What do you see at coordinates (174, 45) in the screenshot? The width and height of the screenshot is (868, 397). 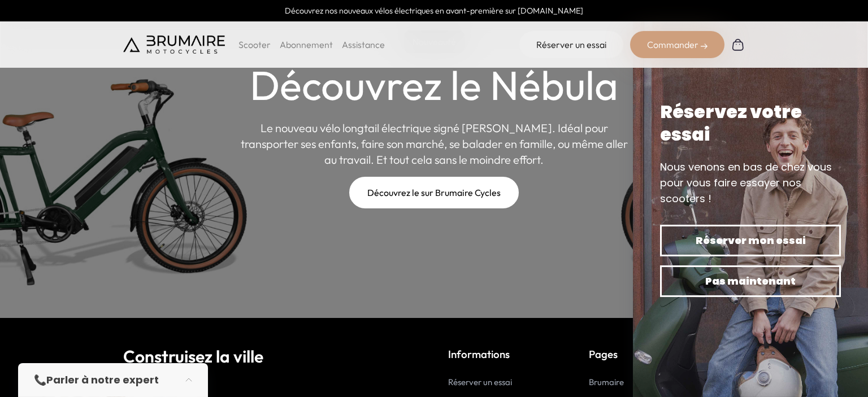 I see `img: Brumaire Motocycles` at bounding box center [174, 45].